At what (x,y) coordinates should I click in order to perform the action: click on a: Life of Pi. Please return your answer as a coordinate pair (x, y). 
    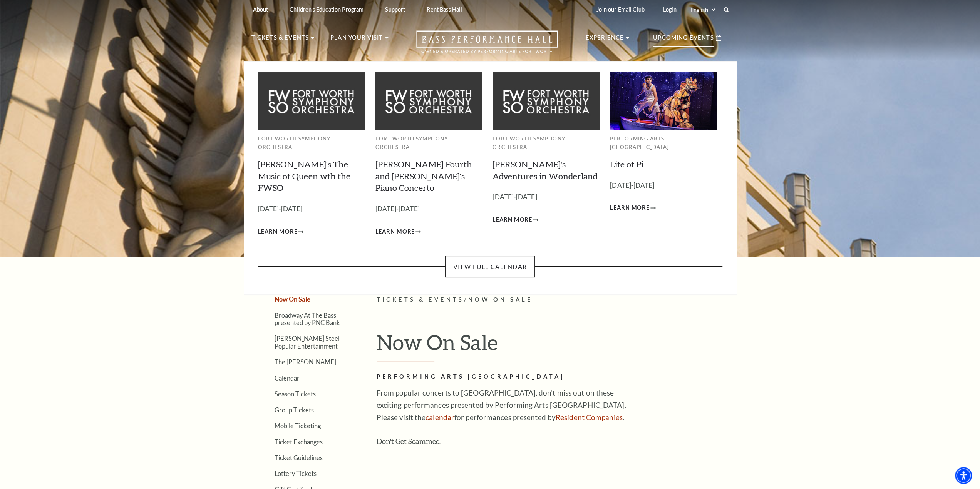
    Looking at the image, I should click on (627, 164).